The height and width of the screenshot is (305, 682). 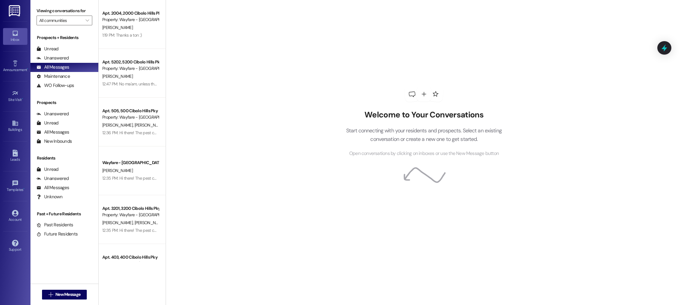 I want to click on div: Future Residents, so click(x=57, y=234).